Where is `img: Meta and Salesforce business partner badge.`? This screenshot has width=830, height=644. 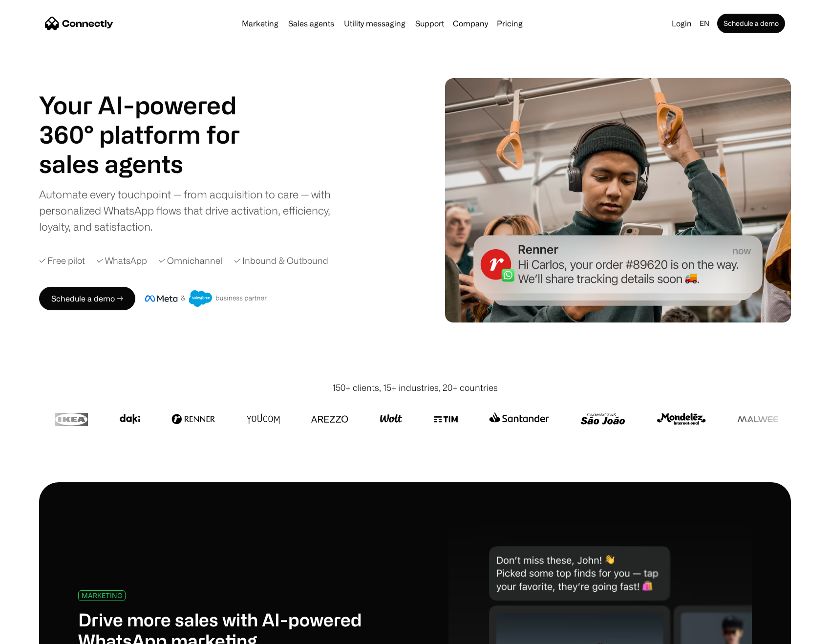
img: Meta and Salesforce business partner badge. is located at coordinates (206, 298).